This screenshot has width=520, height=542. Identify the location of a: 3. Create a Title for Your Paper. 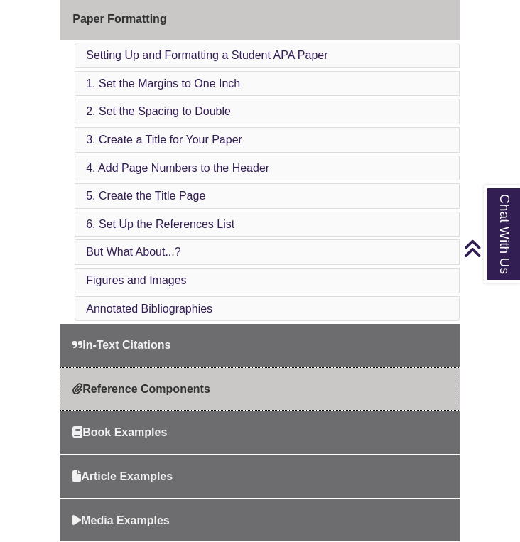
(164, 139).